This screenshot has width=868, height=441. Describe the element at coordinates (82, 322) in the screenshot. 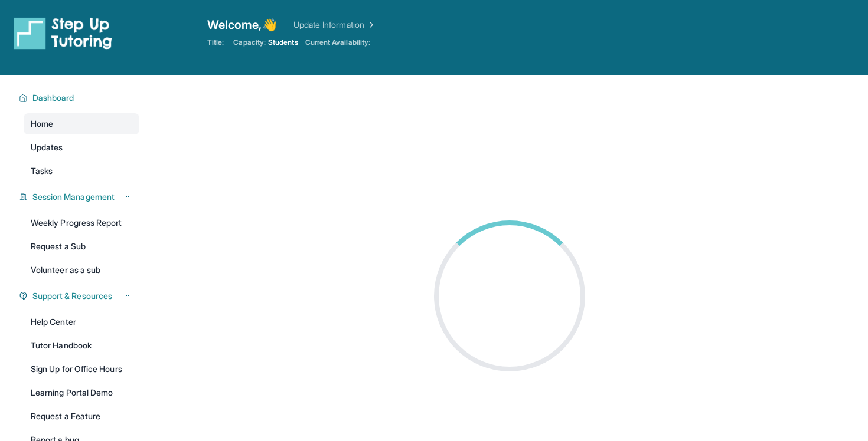

I see `a: Help Center` at that location.